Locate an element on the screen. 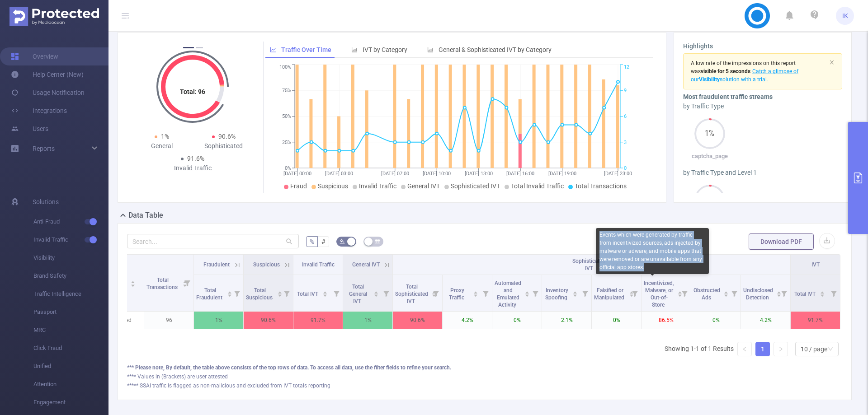 Image resolution: width=868 pixels, height=415 pixels. span: Fraud is located at coordinates (298, 186).